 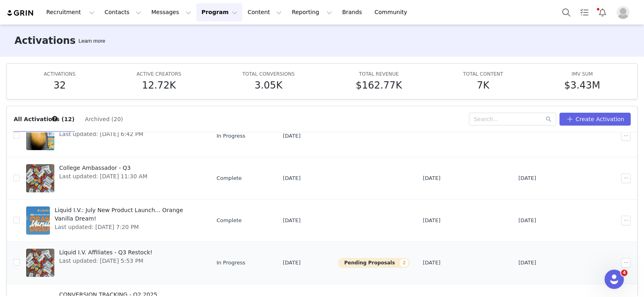 I want to click on h5: $3.43M, so click(x=582, y=86).